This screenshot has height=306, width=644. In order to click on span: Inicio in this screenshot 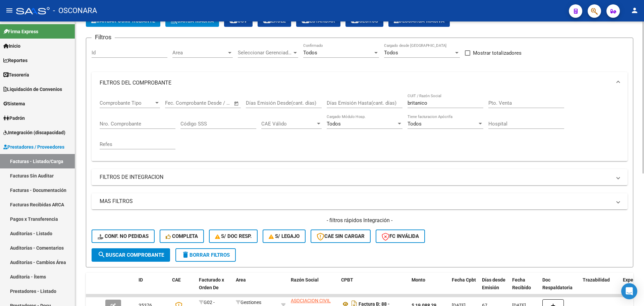, I will do `click(12, 46)`.